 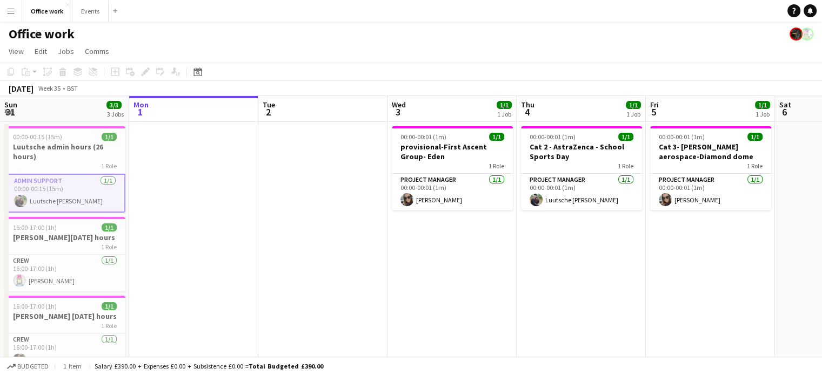 I want to click on span: Budgeted, so click(x=33, y=367).